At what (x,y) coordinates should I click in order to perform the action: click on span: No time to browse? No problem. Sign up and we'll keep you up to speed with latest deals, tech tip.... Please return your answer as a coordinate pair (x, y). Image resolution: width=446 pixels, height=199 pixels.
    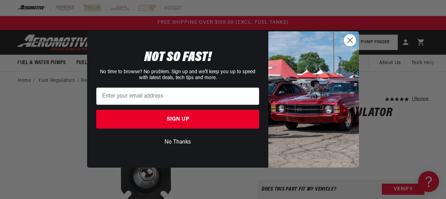
    Looking at the image, I should click on (178, 75).